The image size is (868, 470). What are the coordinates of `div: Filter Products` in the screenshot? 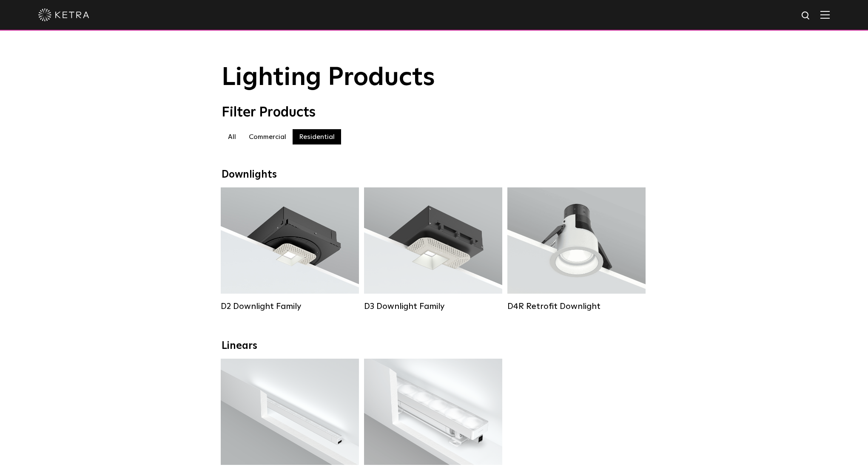 It's located at (434, 113).